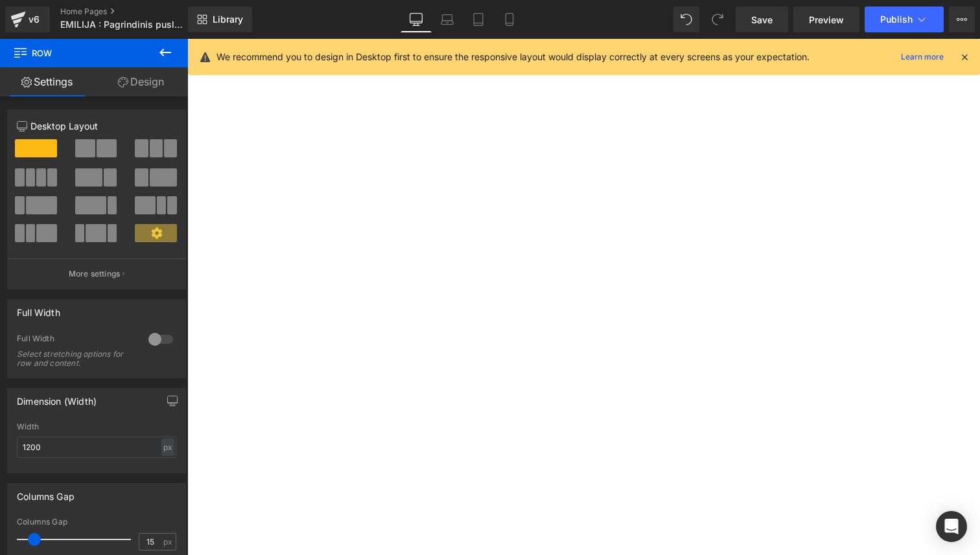 The width and height of the screenshot is (980, 555). I want to click on div: v6, so click(34, 20).